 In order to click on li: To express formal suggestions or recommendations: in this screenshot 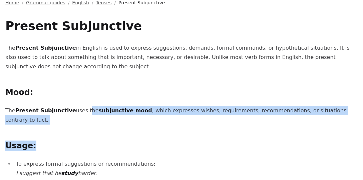, I will do `click(186, 169)`.